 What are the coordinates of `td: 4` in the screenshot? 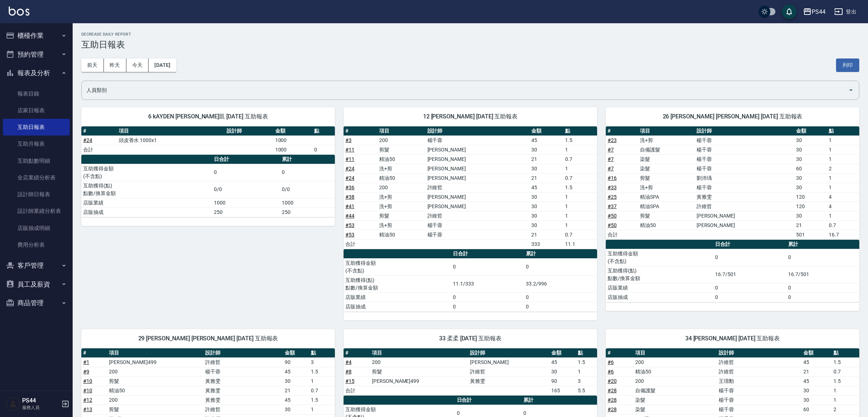 It's located at (843, 196).